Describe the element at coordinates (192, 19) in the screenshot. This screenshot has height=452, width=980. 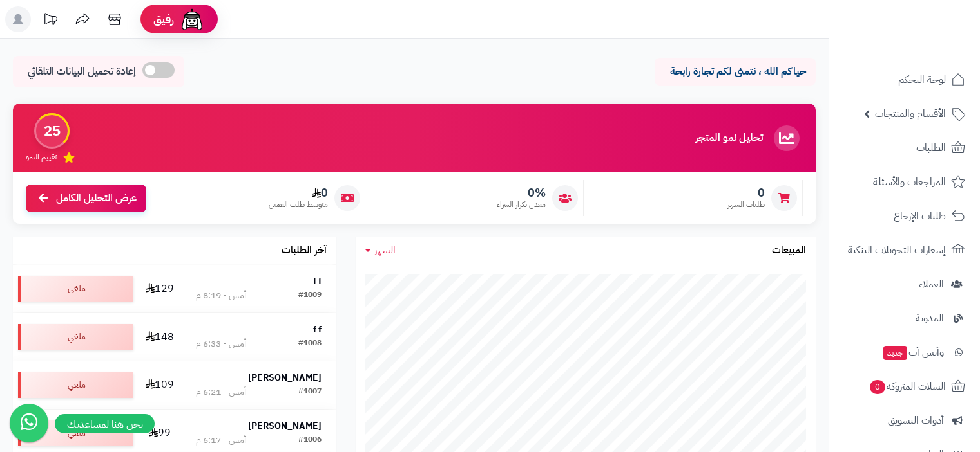
I see `img: ai-face.png` at that location.